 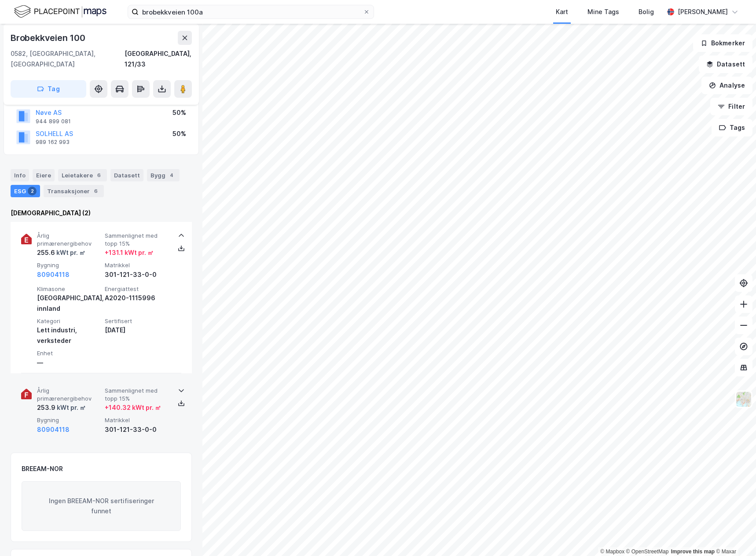 What do you see at coordinates (25, 191) in the screenshot?
I see `div: ESG` at bounding box center [25, 191].